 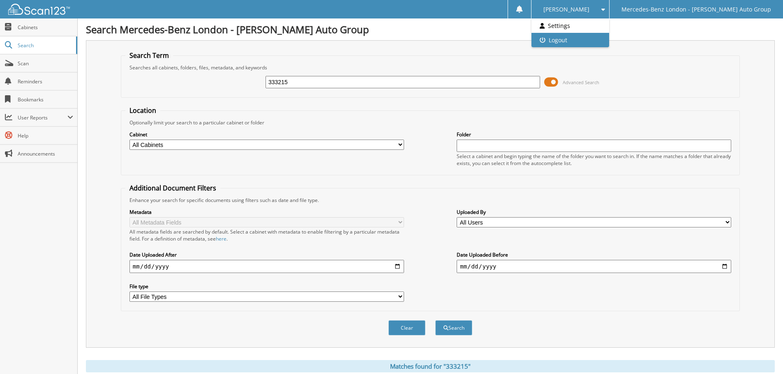 What do you see at coordinates (45, 63) in the screenshot?
I see `span: Scan` at bounding box center [45, 63].